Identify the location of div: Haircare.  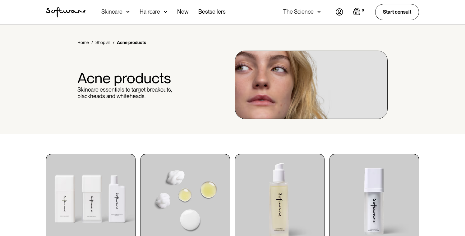
(150, 12).